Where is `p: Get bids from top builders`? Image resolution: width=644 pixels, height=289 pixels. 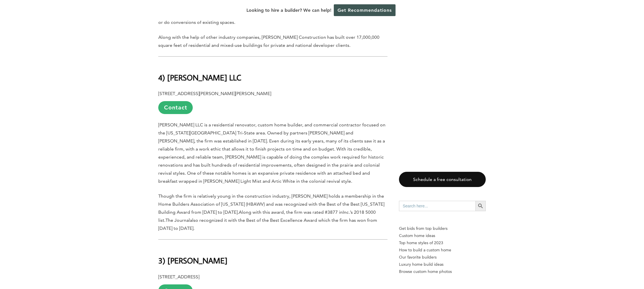 p: Get bids from top builders is located at coordinates (443, 229).